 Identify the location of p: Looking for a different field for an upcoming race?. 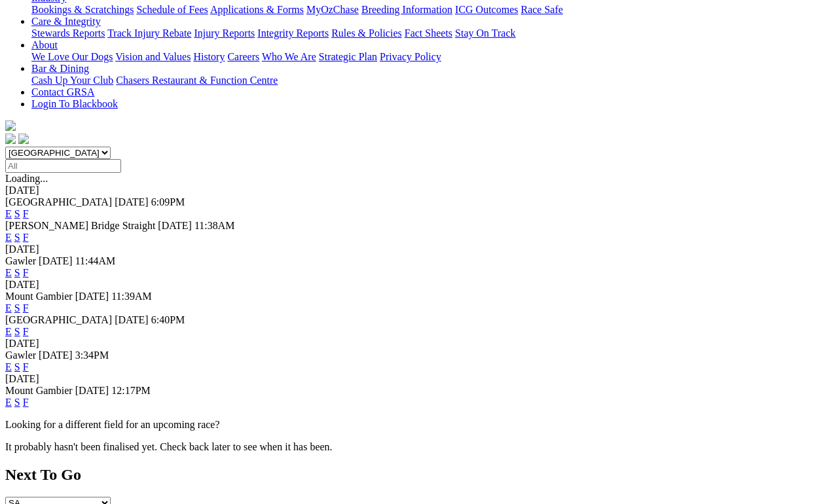
(419, 424).